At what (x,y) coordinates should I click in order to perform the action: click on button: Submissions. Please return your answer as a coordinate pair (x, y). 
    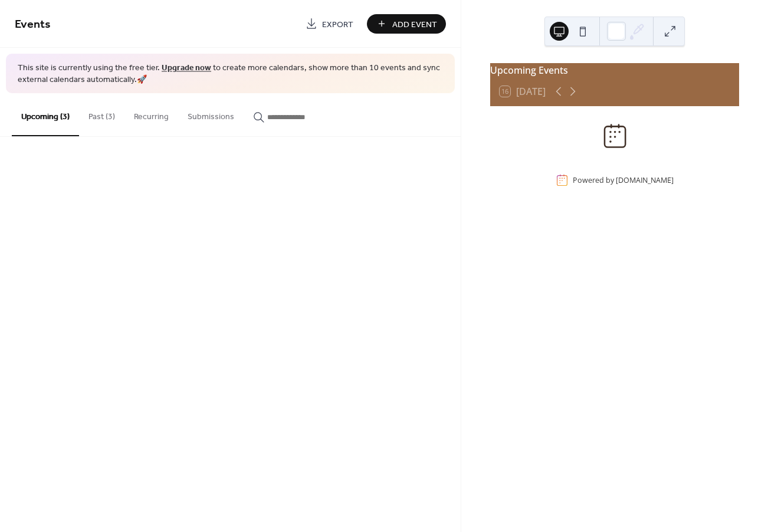
    Looking at the image, I should click on (211, 114).